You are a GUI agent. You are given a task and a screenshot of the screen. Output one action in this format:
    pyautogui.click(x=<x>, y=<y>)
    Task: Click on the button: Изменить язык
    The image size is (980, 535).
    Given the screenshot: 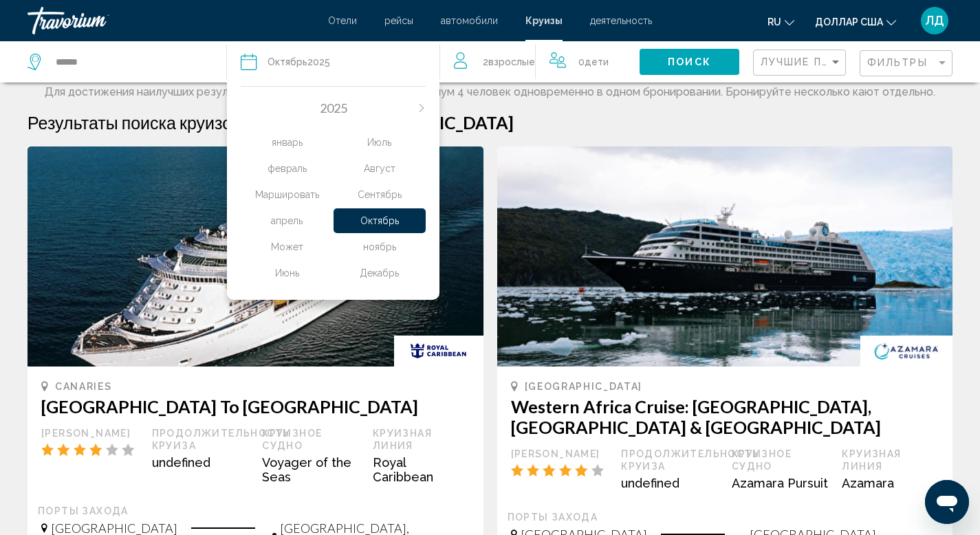 What is the action you would take?
    pyautogui.click(x=780, y=21)
    